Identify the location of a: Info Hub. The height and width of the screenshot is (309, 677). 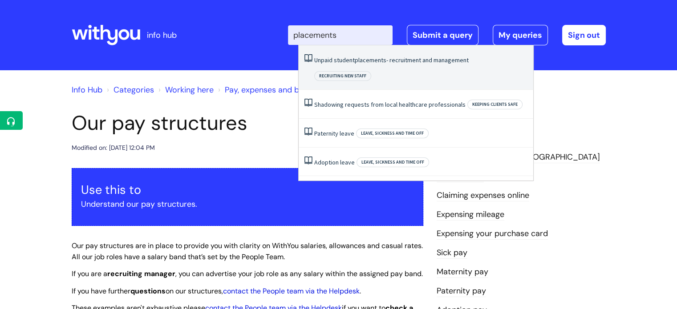
(87, 90).